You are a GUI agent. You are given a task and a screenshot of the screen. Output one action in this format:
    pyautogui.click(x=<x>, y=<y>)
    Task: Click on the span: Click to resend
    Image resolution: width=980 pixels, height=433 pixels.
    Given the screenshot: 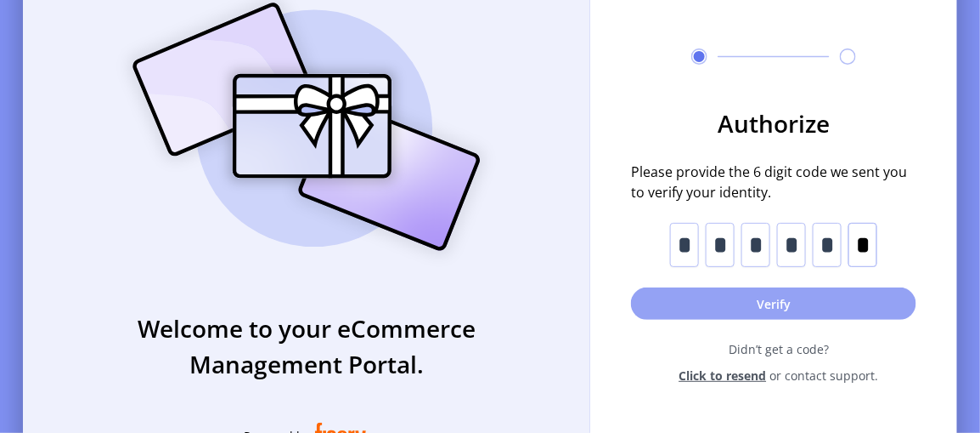 What is the action you would take?
    pyautogui.click(x=723, y=375)
    